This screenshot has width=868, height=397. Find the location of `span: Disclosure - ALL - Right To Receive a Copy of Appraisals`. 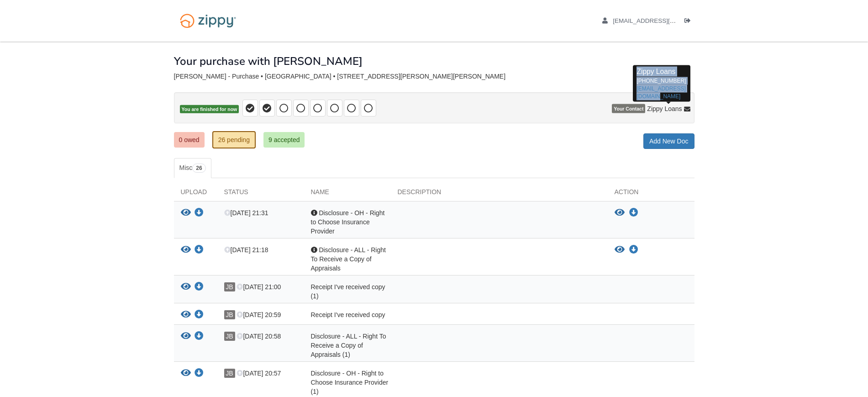

span: Disclosure - ALL - Right To Receive a Copy of Appraisals is located at coordinates (349, 259).